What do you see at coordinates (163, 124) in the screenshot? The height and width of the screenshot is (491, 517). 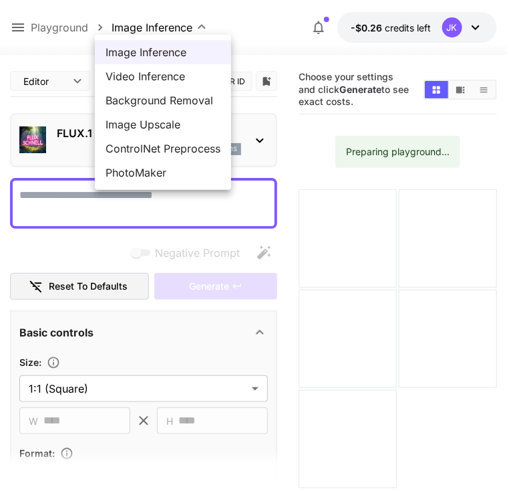 I see `span: Image Upscale` at bounding box center [163, 124].